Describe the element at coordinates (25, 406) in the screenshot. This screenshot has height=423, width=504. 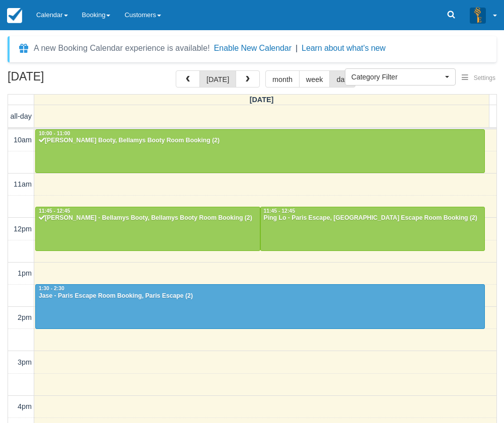
I see `span: 4pm` at that location.